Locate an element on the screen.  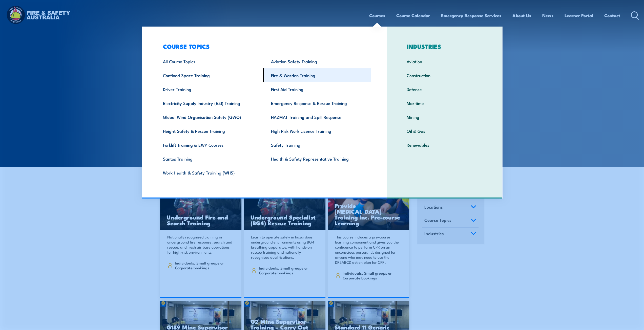
a: Learner Portal is located at coordinates (579, 15).